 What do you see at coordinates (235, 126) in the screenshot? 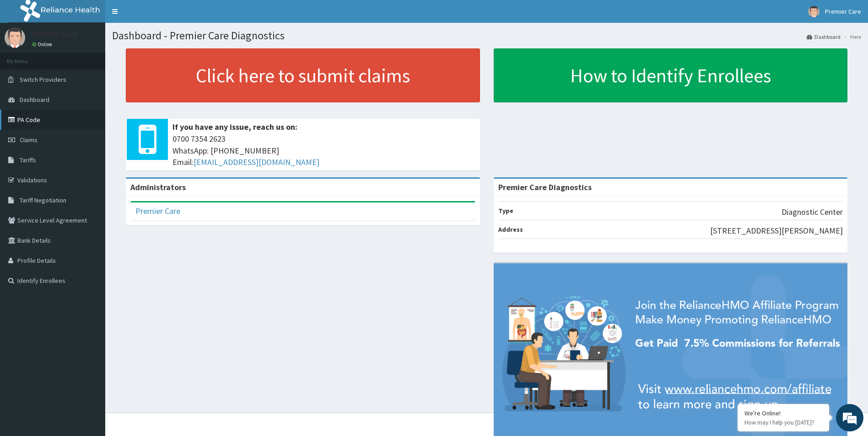
I see `b: If you have any issue, reach us on:` at bounding box center [235, 126].